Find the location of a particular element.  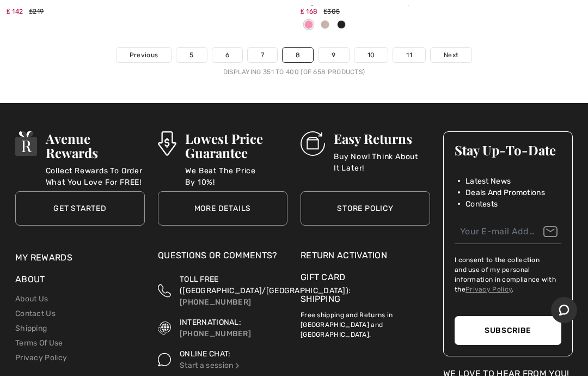

a: 6 is located at coordinates (227, 55).